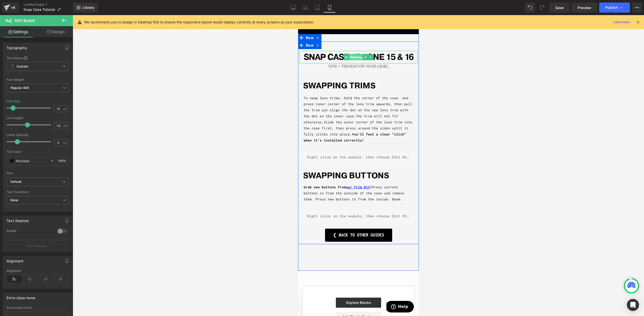 Image resolution: width=644 pixels, height=316 pixels. Describe the element at coordinates (60, 301) in the screenshot. I see `a: Add Single Section` at that location.